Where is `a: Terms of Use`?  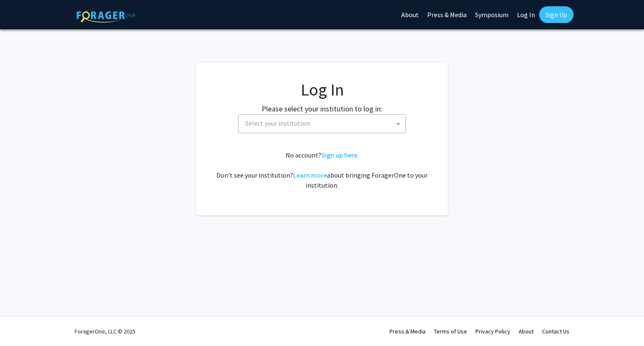
a: Terms of Use is located at coordinates (450, 332).